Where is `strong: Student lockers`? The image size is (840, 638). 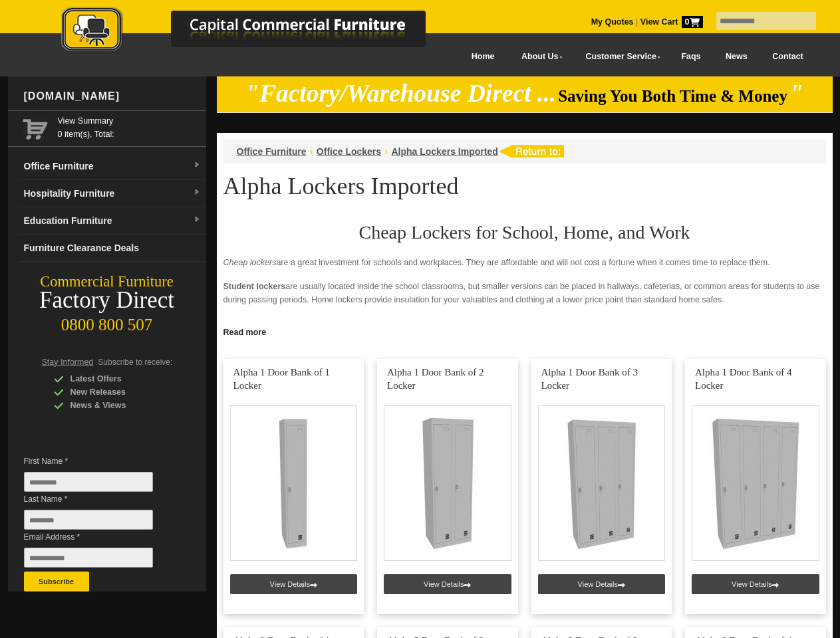 strong: Student lockers is located at coordinates (254, 287).